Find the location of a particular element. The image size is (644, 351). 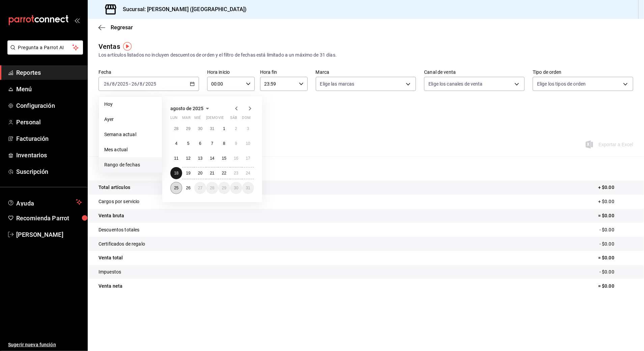

p: Descuentos totales is located at coordinates (119, 230).